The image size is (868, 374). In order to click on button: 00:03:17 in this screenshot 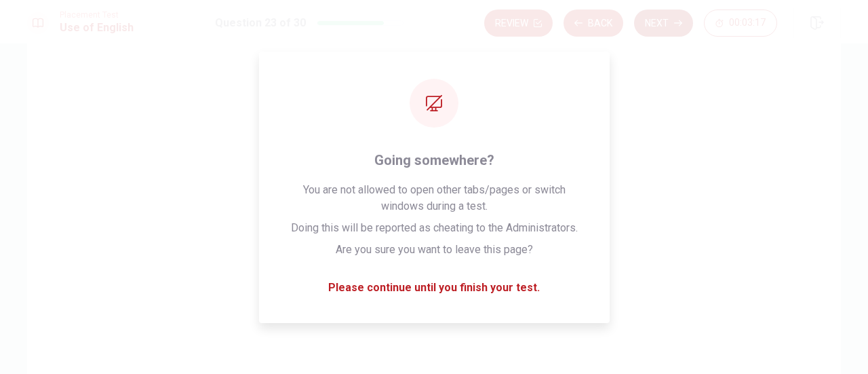, I will do `click(741, 23)`.